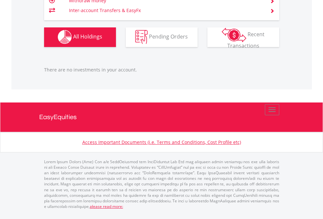 The width and height of the screenshot is (323, 219). I want to click on span: All Holdings, so click(88, 37).